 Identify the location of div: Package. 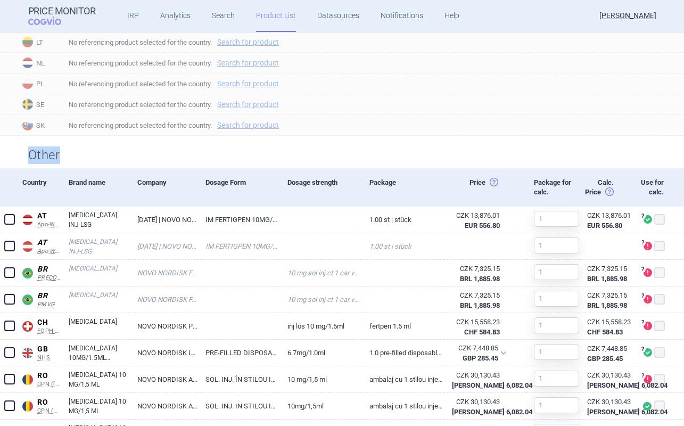
(402, 187).